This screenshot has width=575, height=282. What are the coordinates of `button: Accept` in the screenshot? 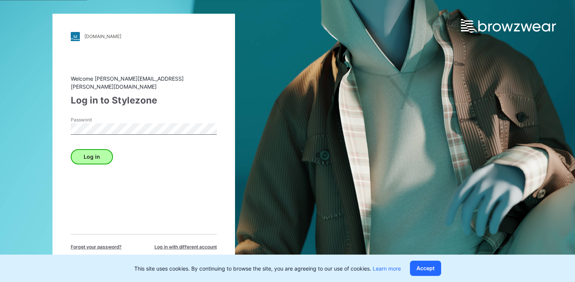 It's located at (426, 268).